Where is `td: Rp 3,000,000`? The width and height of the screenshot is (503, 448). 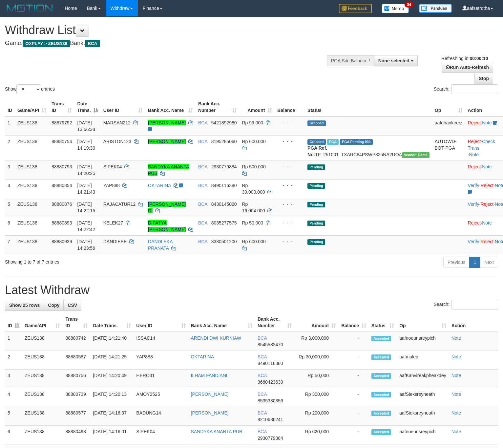 td: Rp 3,000,000 is located at coordinates (316, 341).